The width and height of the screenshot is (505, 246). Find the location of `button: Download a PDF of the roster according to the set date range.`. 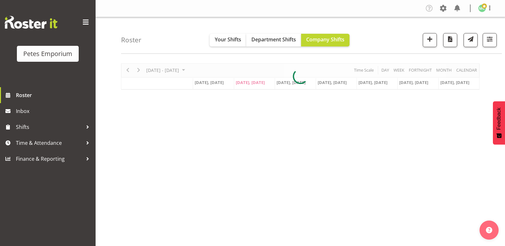

button: Download a PDF of the roster according to the set date range. is located at coordinates (450, 40).